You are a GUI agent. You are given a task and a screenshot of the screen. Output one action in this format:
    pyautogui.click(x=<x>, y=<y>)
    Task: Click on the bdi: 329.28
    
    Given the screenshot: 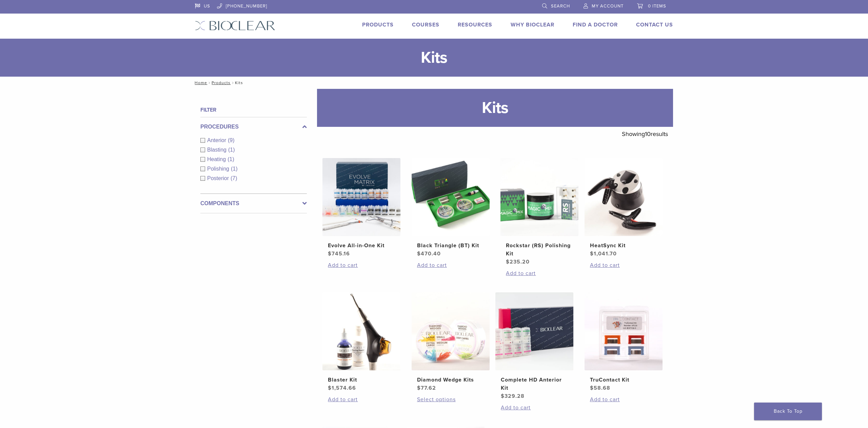 What is the action you would take?
    pyautogui.click(x=513, y=396)
    